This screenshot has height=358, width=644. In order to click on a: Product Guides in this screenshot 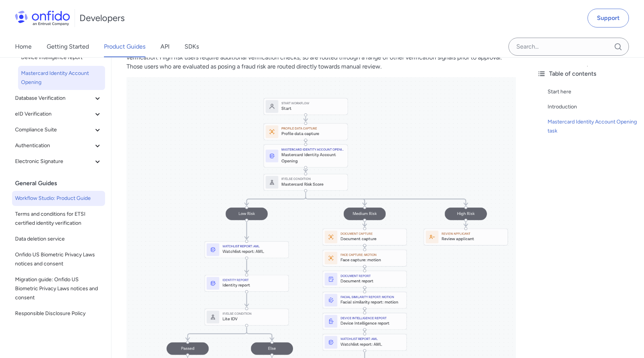, I will do `click(125, 47)`.